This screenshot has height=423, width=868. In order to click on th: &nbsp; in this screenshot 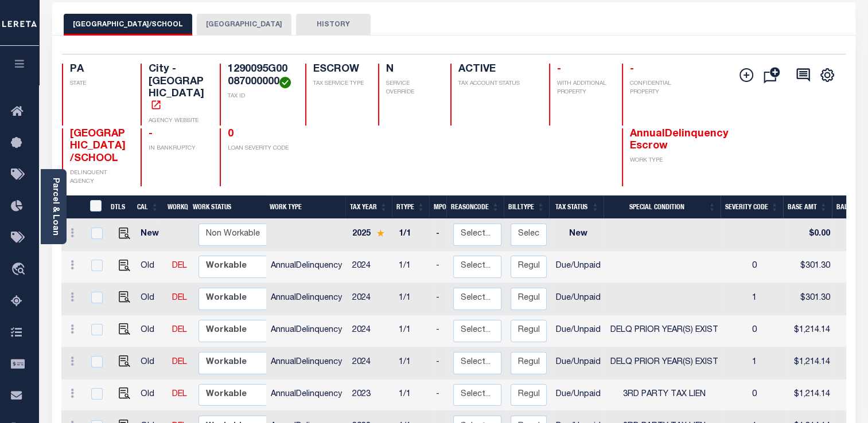, I will do `click(95, 208)`.